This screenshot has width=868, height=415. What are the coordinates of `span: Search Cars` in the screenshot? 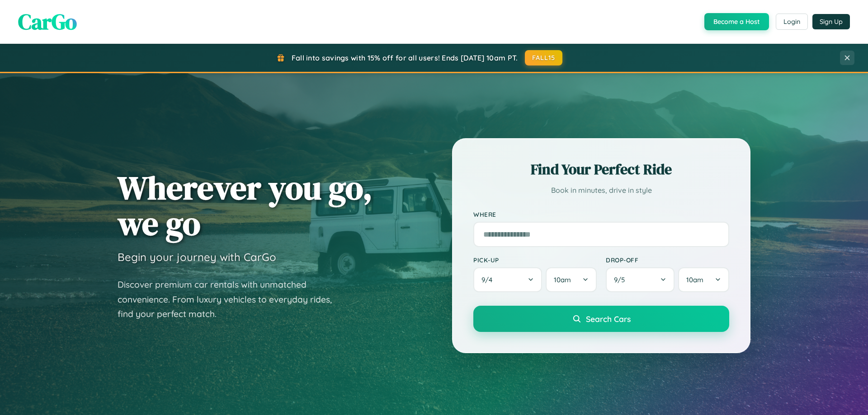 It's located at (608, 319).